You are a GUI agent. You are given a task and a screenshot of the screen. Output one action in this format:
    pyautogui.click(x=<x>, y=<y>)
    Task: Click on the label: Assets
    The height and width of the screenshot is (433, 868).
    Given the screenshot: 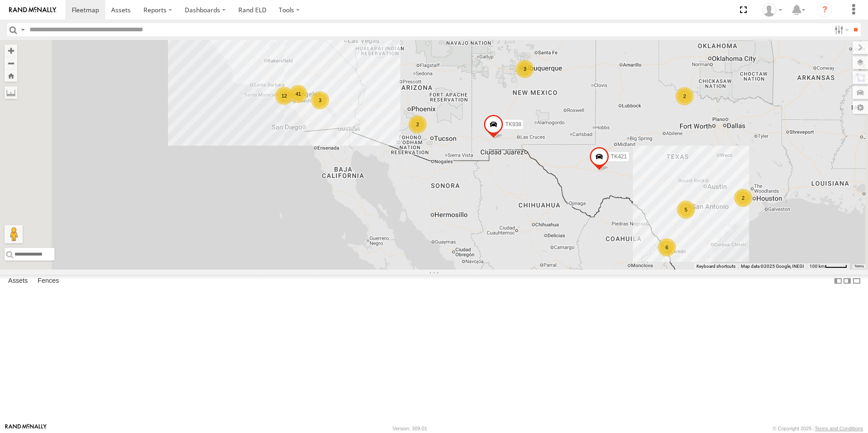 What is the action you would take?
    pyautogui.click(x=18, y=281)
    